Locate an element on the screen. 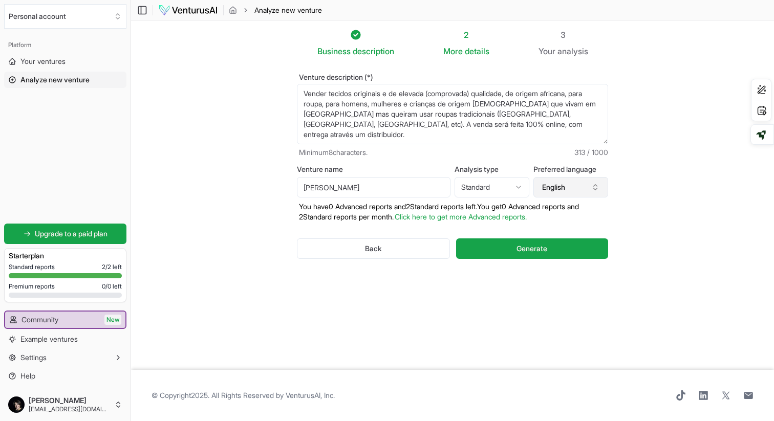  span: Business is located at coordinates (334, 51).